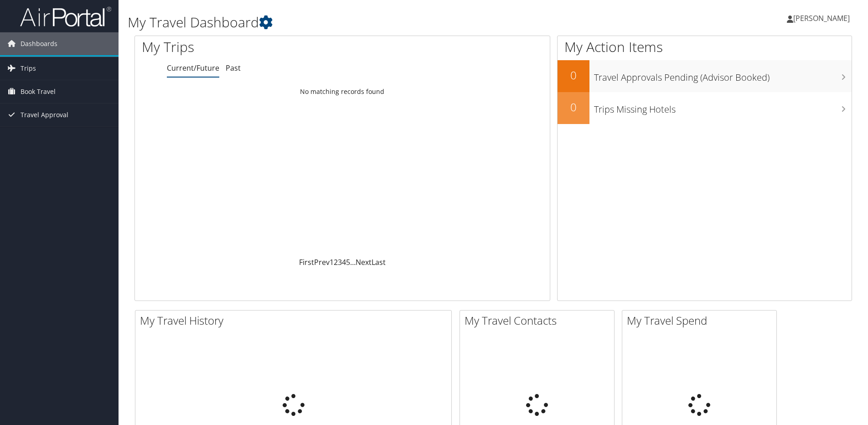  I want to click on span: Trips, so click(28, 68).